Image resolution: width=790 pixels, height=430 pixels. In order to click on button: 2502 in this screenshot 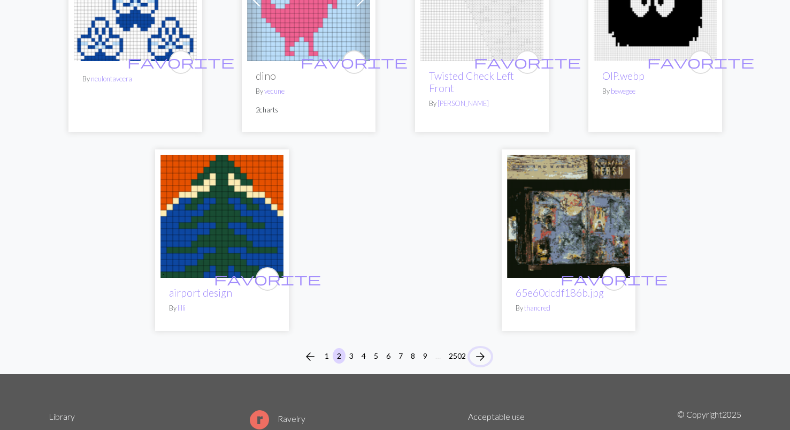, I will do `click(457, 355)`.